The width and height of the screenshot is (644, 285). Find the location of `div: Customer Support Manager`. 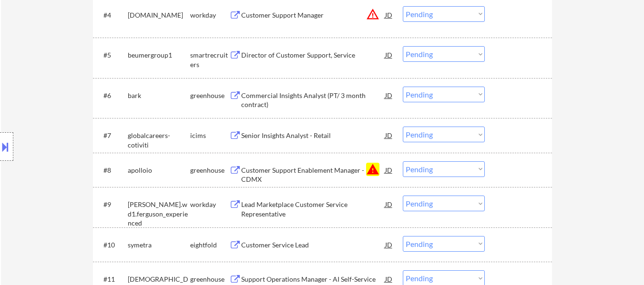

div: Customer Support Manager is located at coordinates (313, 15).